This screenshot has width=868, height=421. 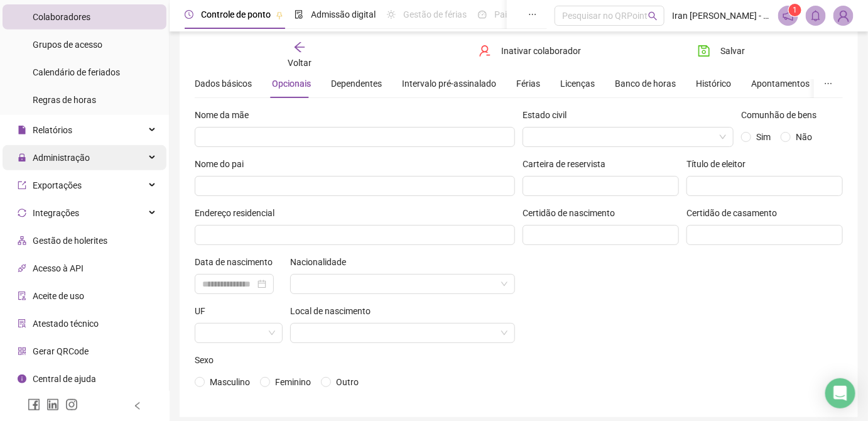 What do you see at coordinates (61, 351) in the screenshot?
I see `span: Gerar QRCode` at bounding box center [61, 351].